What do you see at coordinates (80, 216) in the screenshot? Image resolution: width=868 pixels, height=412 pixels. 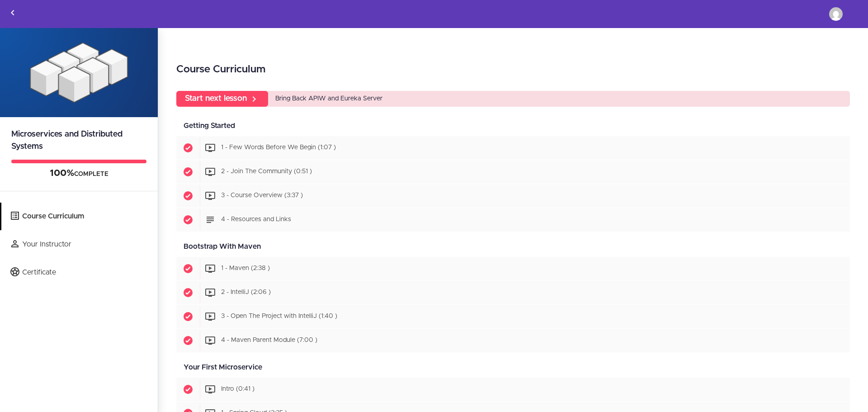 I see `a: Course Curriculum` at bounding box center [80, 216].